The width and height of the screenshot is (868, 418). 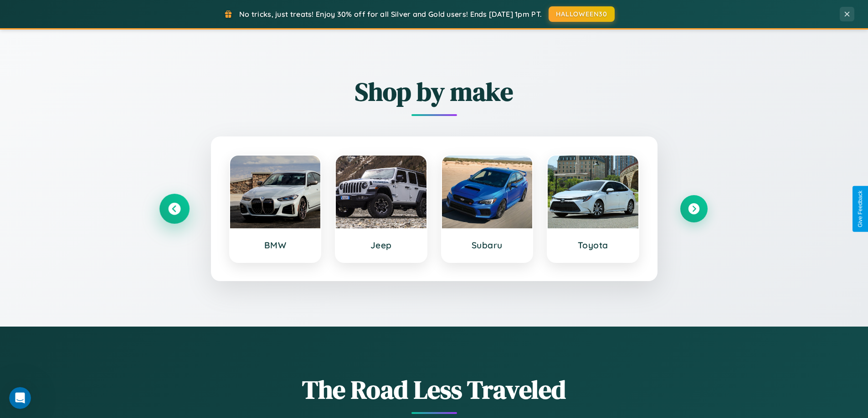 I want to click on h3: Toyota, so click(x=593, y=246).